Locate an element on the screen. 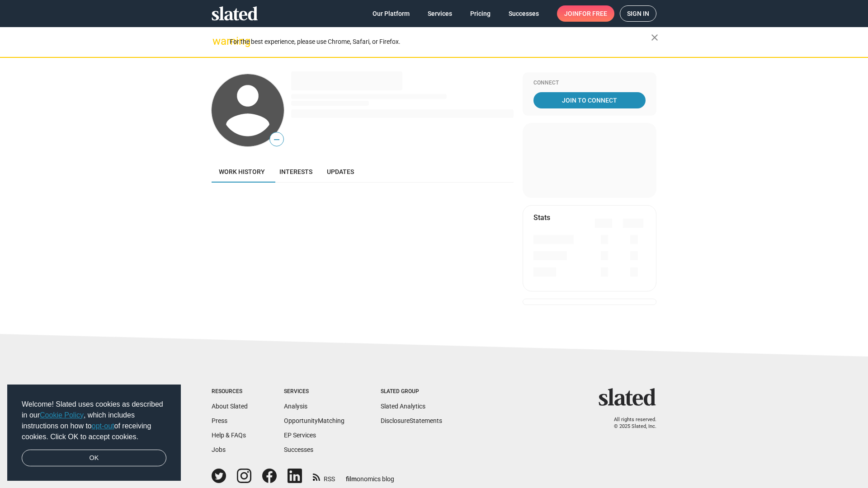 The image size is (868, 488). span: for free is located at coordinates (593, 13).